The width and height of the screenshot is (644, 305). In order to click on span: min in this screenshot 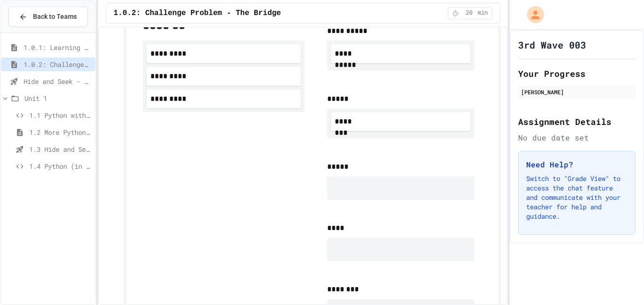, I will do `click(483, 13)`.